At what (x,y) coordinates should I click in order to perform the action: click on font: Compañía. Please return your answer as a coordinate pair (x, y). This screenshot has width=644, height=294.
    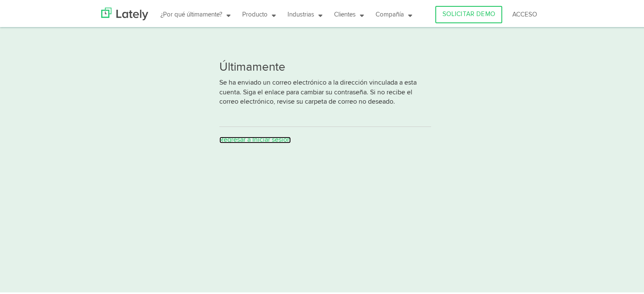
    Looking at the image, I should click on (389, 13).